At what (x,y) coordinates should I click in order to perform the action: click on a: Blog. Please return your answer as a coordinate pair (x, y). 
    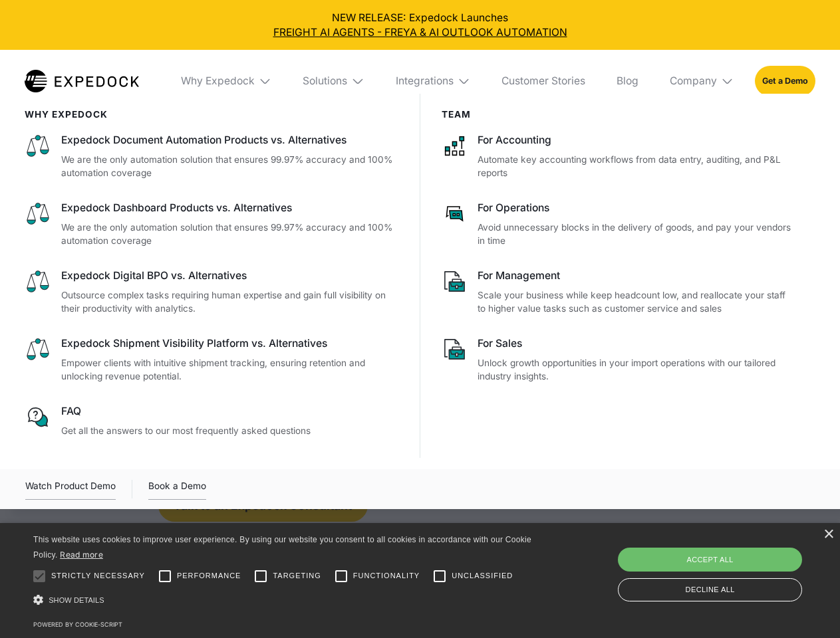
    Looking at the image, I should click on (627, 81).